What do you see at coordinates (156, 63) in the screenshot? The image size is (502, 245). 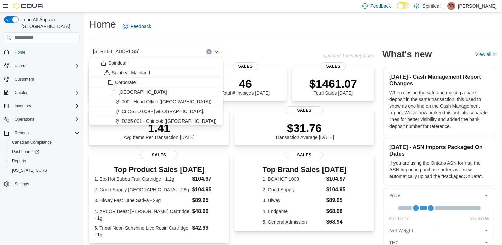 I see `button: Spiritleaf` at bounding box center [156, 63].